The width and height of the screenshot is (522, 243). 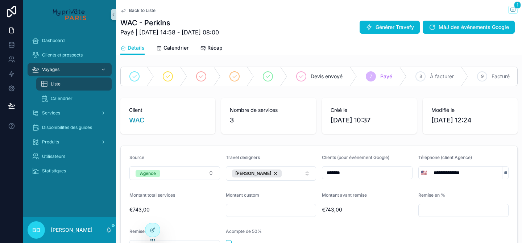 What do you see at coordinates (70, 41) in the screenshot?
I see `a: Dashboard` at bounding box center [70, 41].